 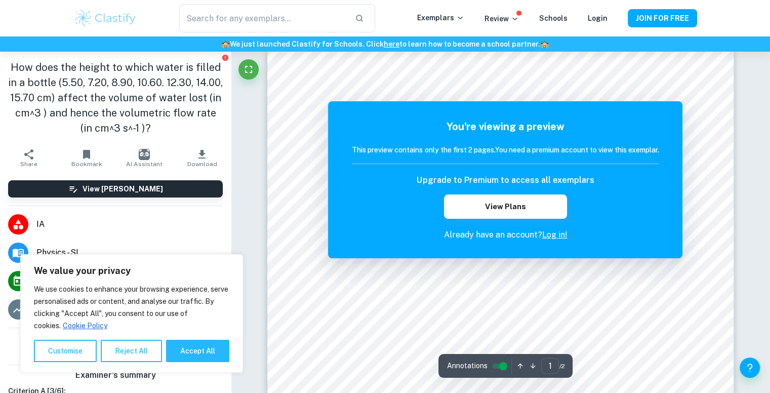 What do you see at coordinates (662, 18) in the screenshot?
I see `button: JOIN FOR FREE` at bounding box center [662, 18].